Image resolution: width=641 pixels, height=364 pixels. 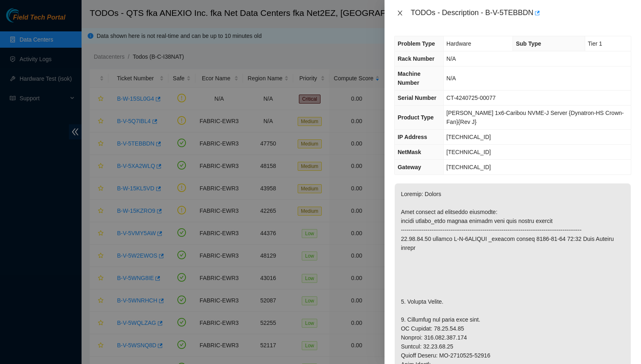 I want to click on span: Rack Number, so click(x=416, y=58).